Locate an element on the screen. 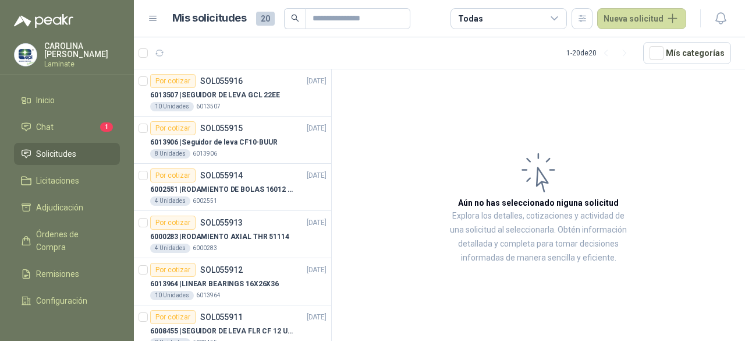  div: 1 - 20 de 20 is located at coordinates (600, 53).